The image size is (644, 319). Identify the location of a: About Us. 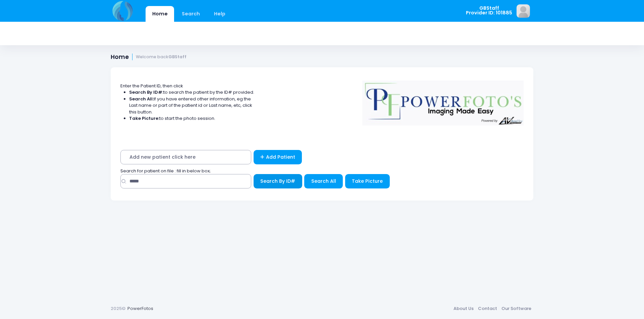
(463, 309).